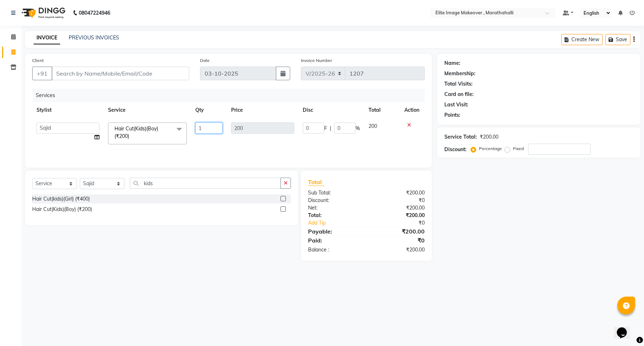 Image resolution: width=644 pixels, height=346 pixels. What do you see at coordinates (120, 74) in the screenshot?
I see `input: Search by Name/Mobile/Email/Code` at bounding box center [120, 74].